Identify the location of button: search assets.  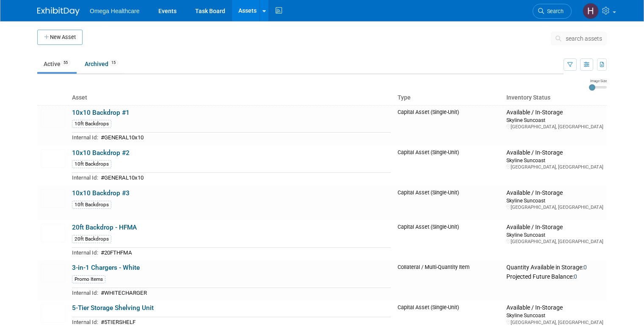
(579, 39).